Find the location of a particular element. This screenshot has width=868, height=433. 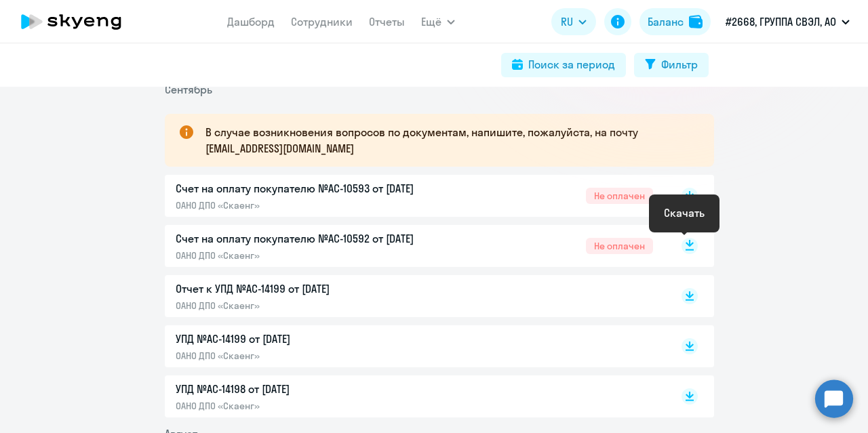

span: Сентябрь is located at coordinates (189, 89).